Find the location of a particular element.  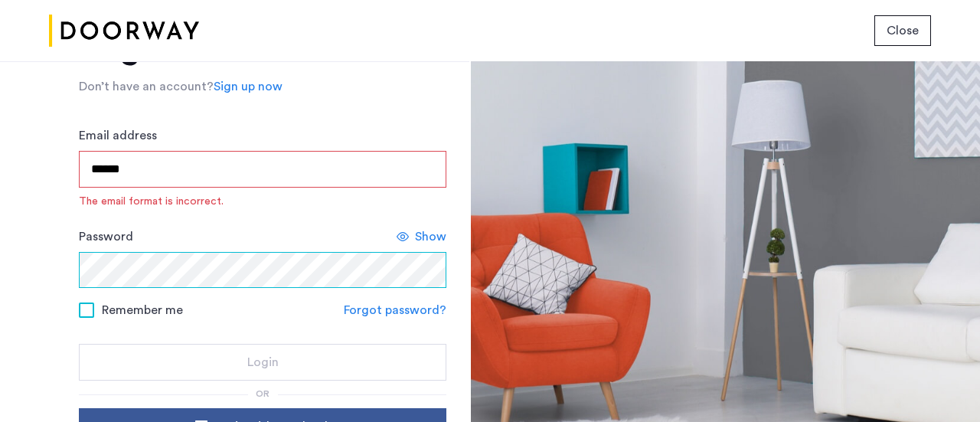

span: or is located at coordinates (263, 394).